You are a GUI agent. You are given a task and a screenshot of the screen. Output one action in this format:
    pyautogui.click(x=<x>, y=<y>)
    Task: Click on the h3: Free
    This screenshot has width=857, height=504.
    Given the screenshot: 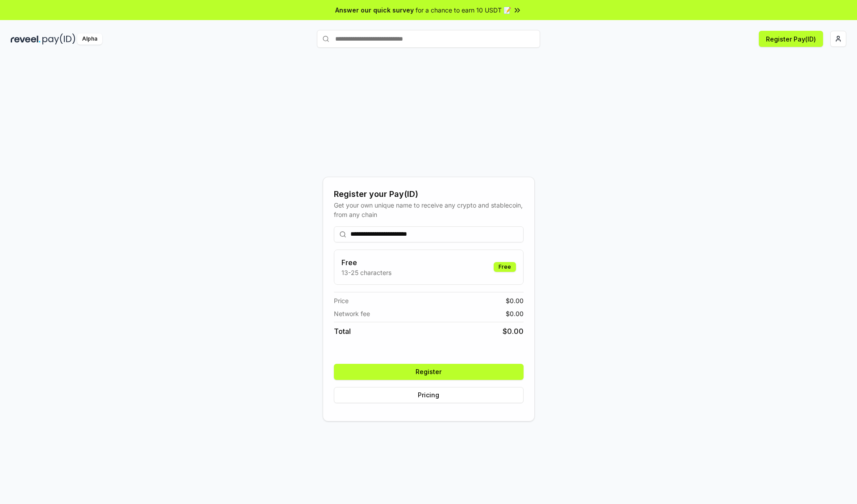 What is the action you would take?
    pyautogui.click(x=367, y=262)
    